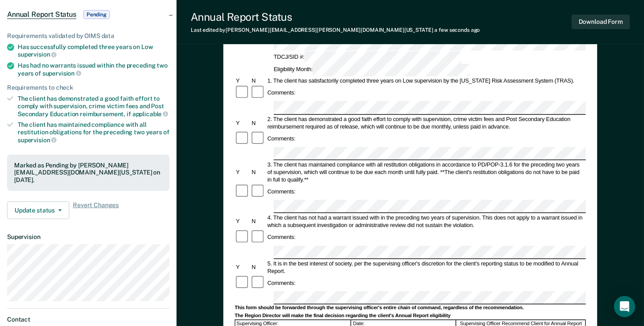  I want to click on button: Update status, so click(38, 210).